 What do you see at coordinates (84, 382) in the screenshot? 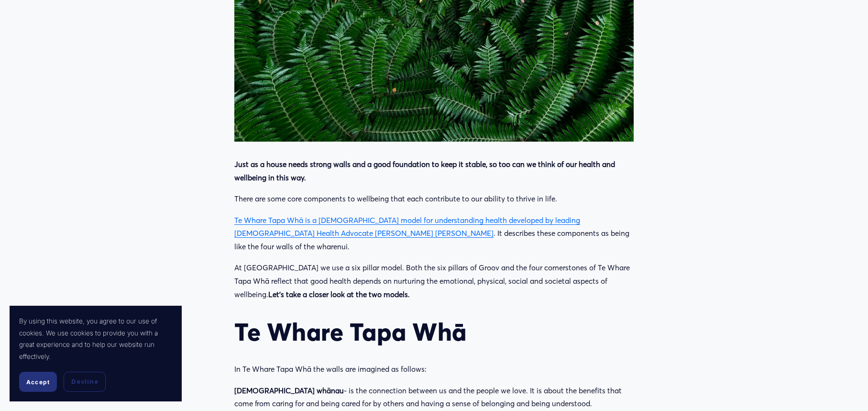
I see `span: Decline` at bounding box center [84, 382].